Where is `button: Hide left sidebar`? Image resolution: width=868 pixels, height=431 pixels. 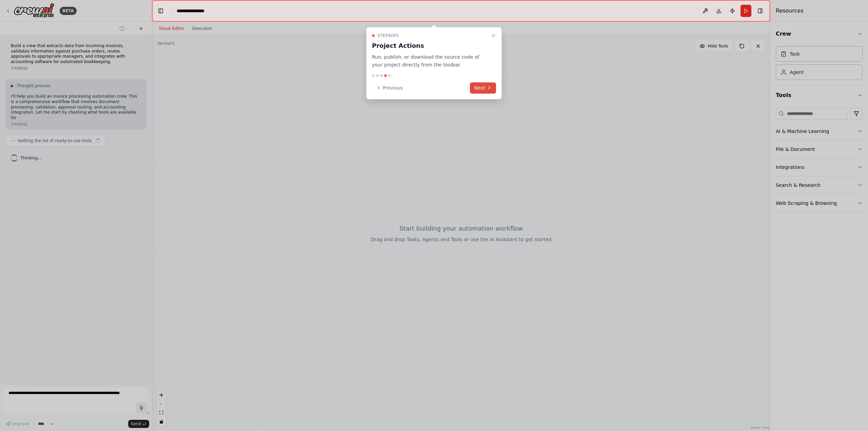 button: Hide left sidebar is located at coordinates (161, 11).